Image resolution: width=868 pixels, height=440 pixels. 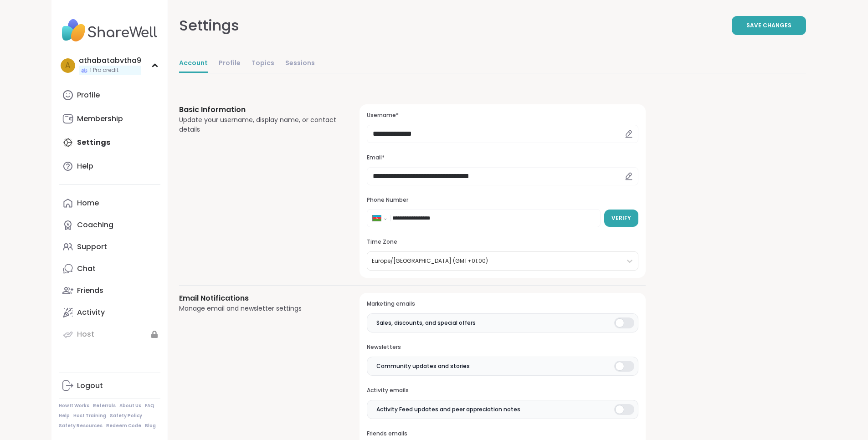 What do you see at coordinates (88, 95) in the screenshot?
I see `div: Profile` at bounding box center [88, 95].